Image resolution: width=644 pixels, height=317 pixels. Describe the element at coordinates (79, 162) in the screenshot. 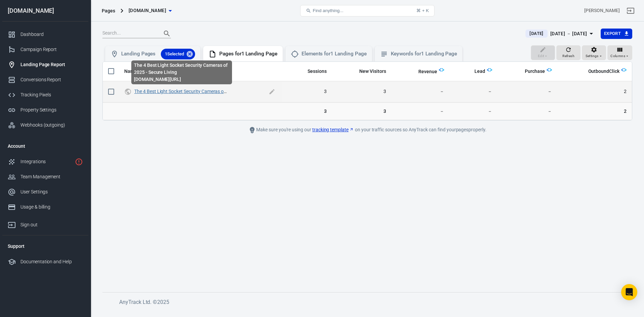

I see `svg: 1 networks not verified yet` at that location.